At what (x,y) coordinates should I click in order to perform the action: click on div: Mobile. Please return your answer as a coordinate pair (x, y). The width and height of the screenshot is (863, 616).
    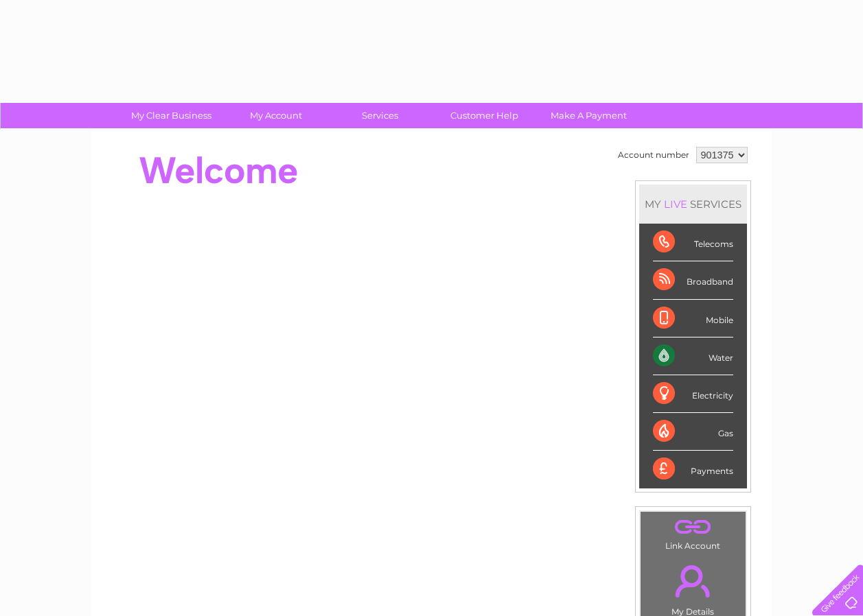
    Looking at the image, I should click on (693, 318).